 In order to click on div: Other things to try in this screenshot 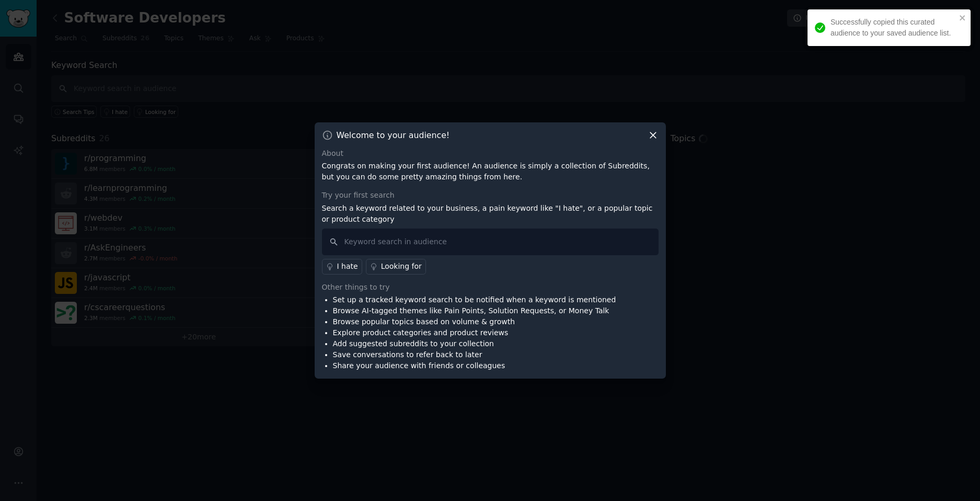, I will do `click(490, 287)`.